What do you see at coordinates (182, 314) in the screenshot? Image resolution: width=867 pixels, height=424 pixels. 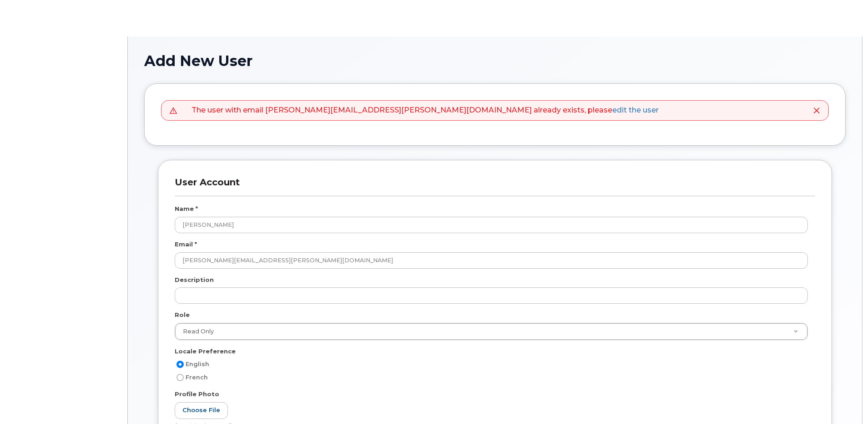 I see `label: Role` at bounding box center [182, 314].